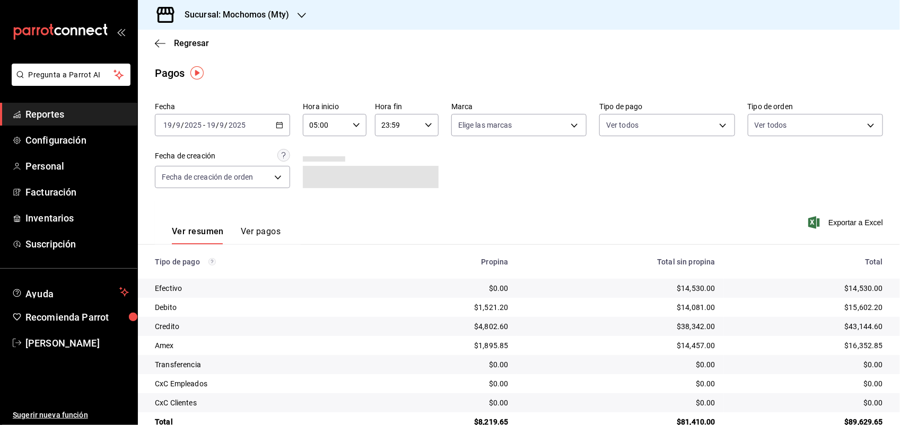  Describe the element at coordinates (70, 292) in the screenshot. I see `span: Ayuda` at that location.